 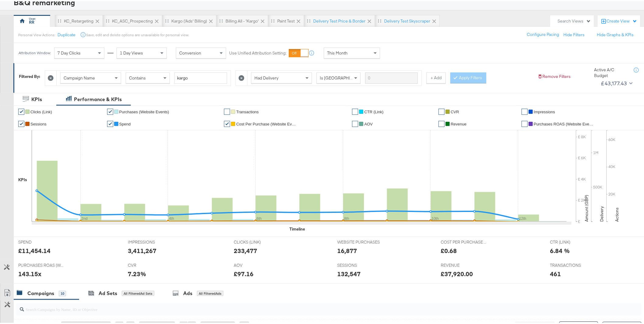 I want to click on div: RR, so click(x=32, y=21).